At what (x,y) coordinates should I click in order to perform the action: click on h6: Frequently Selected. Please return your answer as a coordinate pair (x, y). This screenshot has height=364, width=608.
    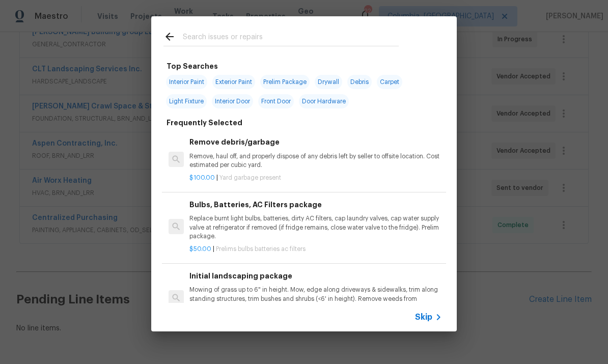
    Looking at the image, I should click on (204, 123).